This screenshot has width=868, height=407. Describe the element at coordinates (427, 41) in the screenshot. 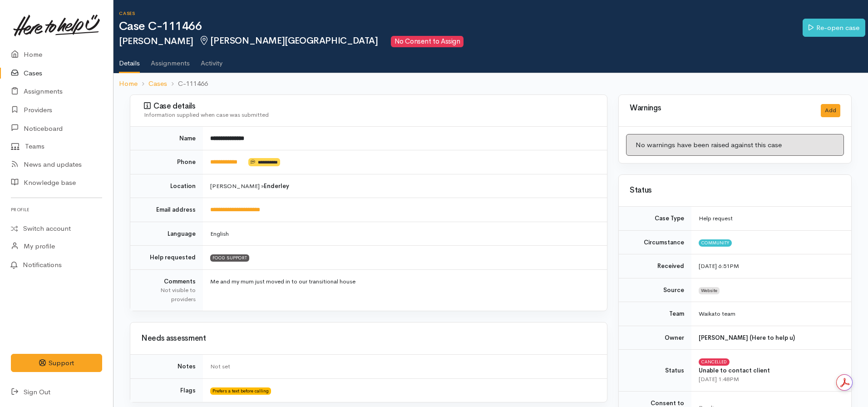

I see `span: No Consent to Assign` at that location.